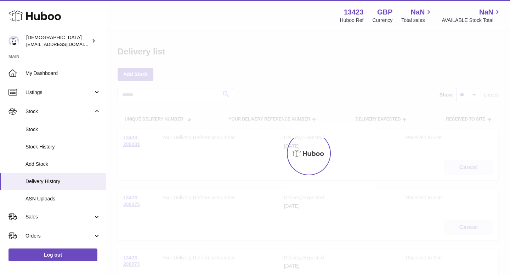  I want to click on span: Total sales, so click(417, 20).